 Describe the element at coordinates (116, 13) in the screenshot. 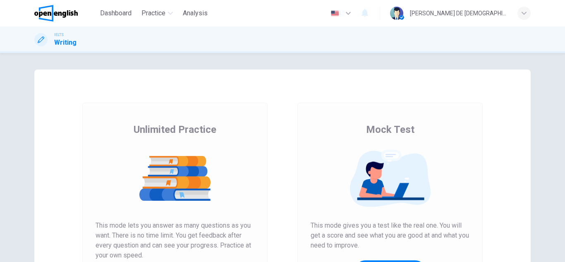

I see `a: Dashboard` at that location.